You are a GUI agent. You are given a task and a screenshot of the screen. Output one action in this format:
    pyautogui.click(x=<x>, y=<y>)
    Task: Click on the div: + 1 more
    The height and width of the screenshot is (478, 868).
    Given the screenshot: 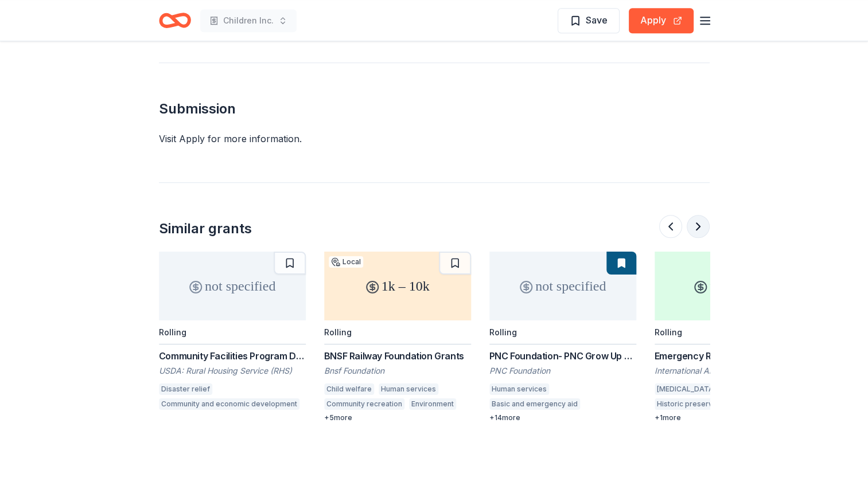 What is the action you would take?
    pyautogui.click(x=728, y=418)
    